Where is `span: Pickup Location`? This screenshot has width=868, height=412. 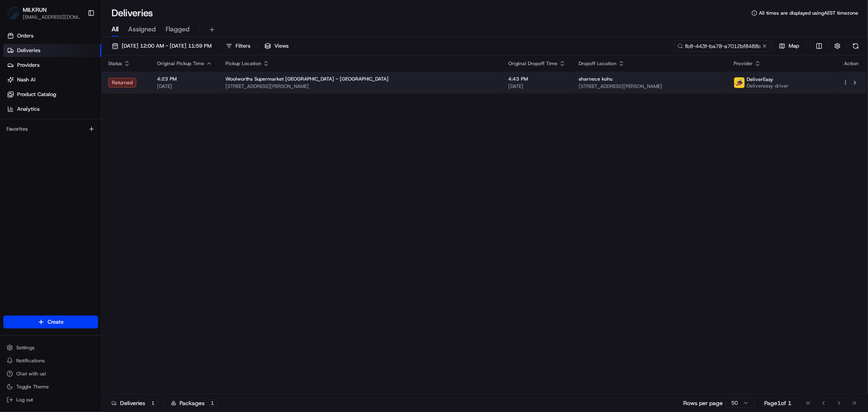 span: Pickup Location is located at coordinates (243, 64).